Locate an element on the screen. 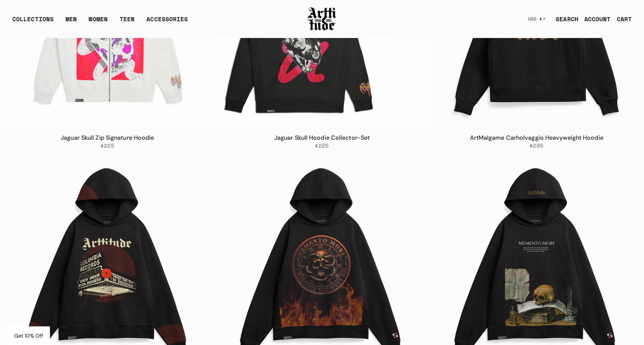  span: USD $ is located at coordinates (535, 19).